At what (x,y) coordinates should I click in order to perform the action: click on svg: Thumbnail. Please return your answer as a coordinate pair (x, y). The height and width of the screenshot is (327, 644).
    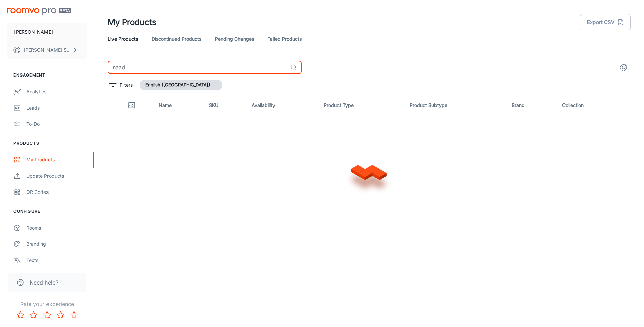
    Looking at the image, I should click on (132, 105).